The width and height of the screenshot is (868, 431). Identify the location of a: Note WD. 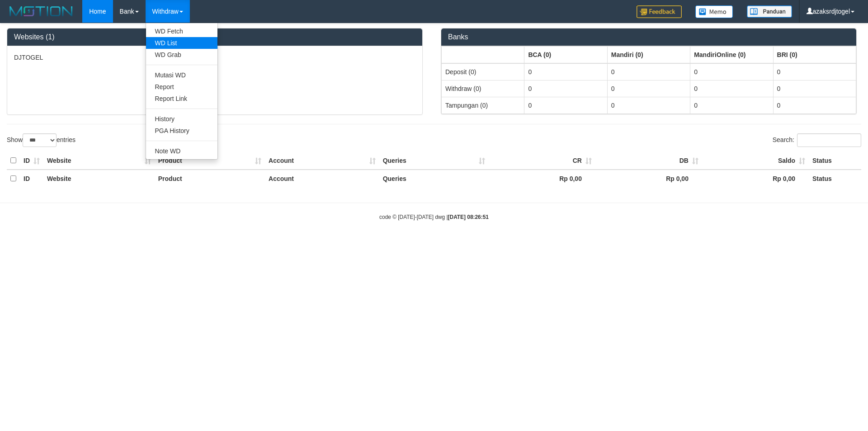
(182, 151).